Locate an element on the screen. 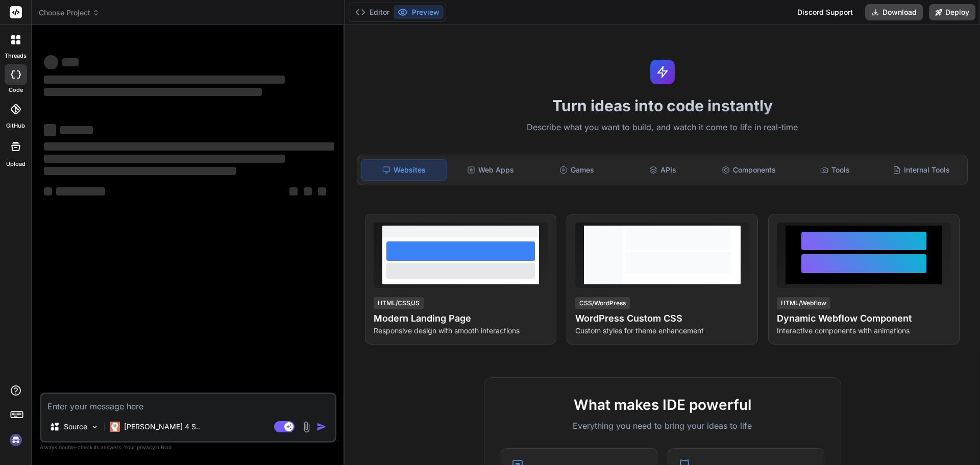 Image resolution: width=980 pixels, height=465 pixels. div: Tools is located at coordinates (835, 170).